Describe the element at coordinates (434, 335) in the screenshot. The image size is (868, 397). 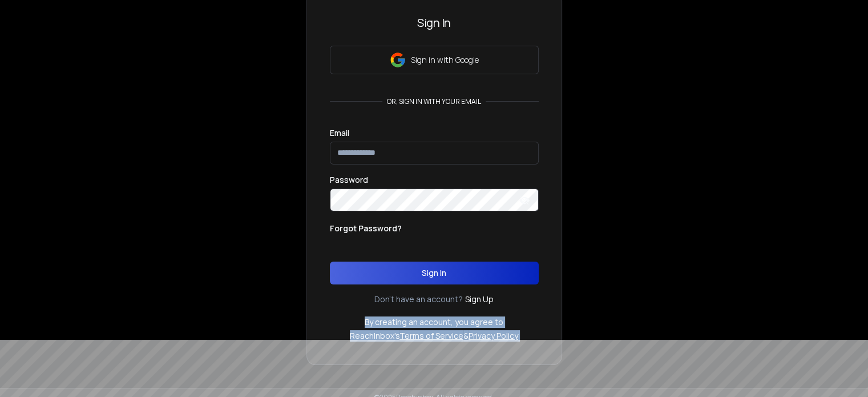
I see `p: ReachInbox's &` at that location.